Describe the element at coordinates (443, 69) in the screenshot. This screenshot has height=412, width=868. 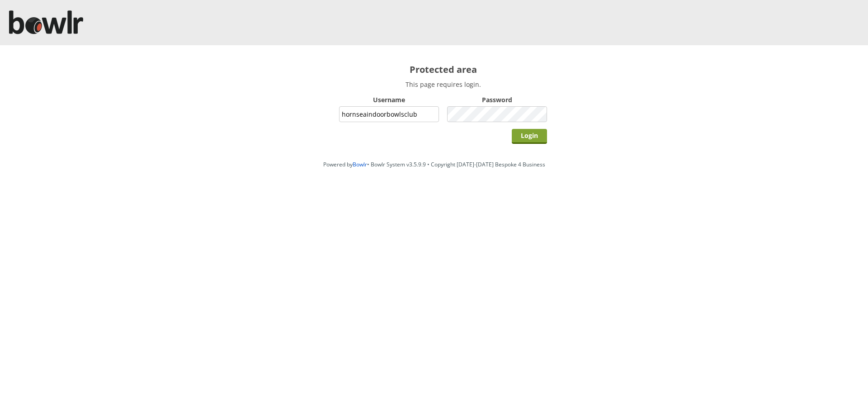
I see `h2: Protected area` at that location.